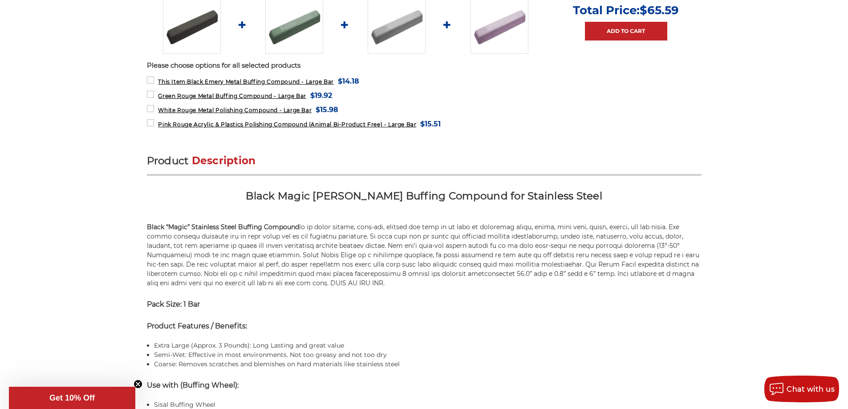 The image size is (848, 409). Describe the element at coordinates (138, 384) in the screenshot. I see `button: Close teaser` at that location.